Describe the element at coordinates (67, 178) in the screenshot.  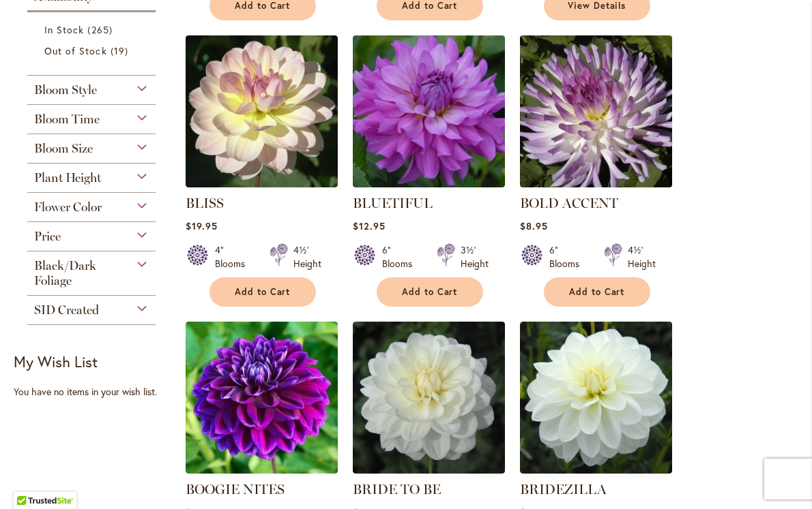
I see `span: Plant Height` at that location.